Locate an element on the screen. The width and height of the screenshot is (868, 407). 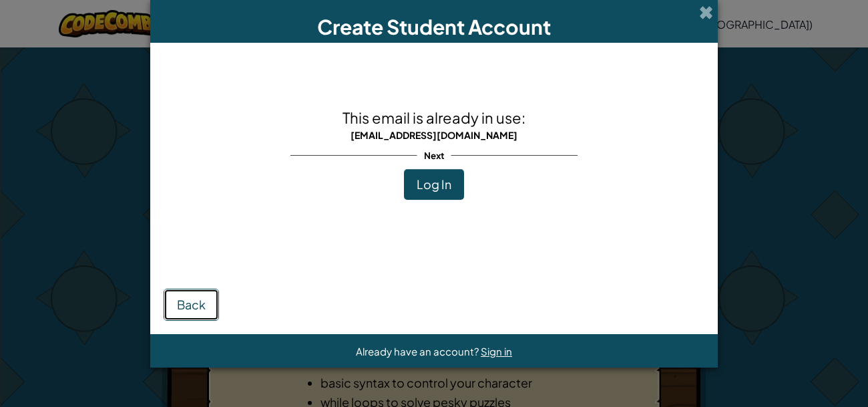
span: Create Student Account is located at coordinates (434, 27).